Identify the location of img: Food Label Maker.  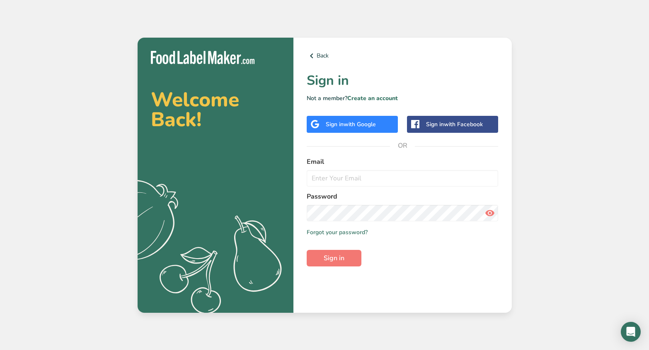
(203, 58).